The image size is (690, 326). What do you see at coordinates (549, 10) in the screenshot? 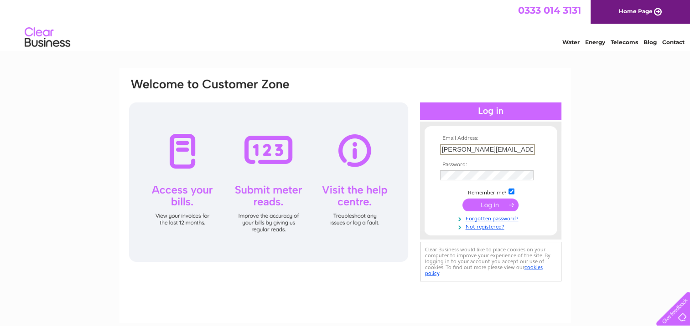
I see `a: 0333 014 3131` at bounding box center [549, 10].